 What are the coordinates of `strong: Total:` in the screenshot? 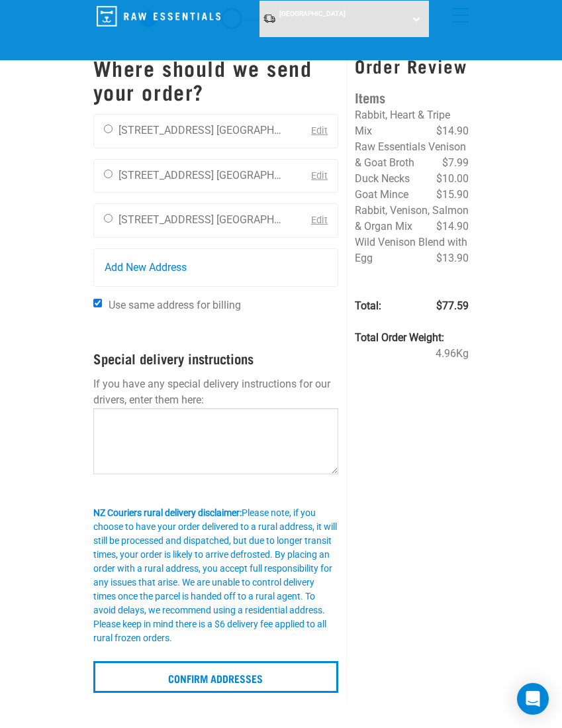 It's located at (368, 306).